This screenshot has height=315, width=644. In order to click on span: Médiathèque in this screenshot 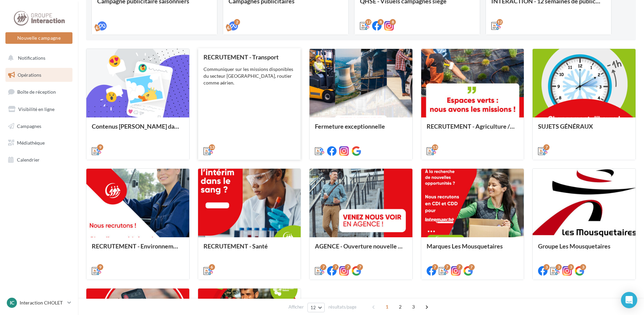, I will do `click(31, 143)`.